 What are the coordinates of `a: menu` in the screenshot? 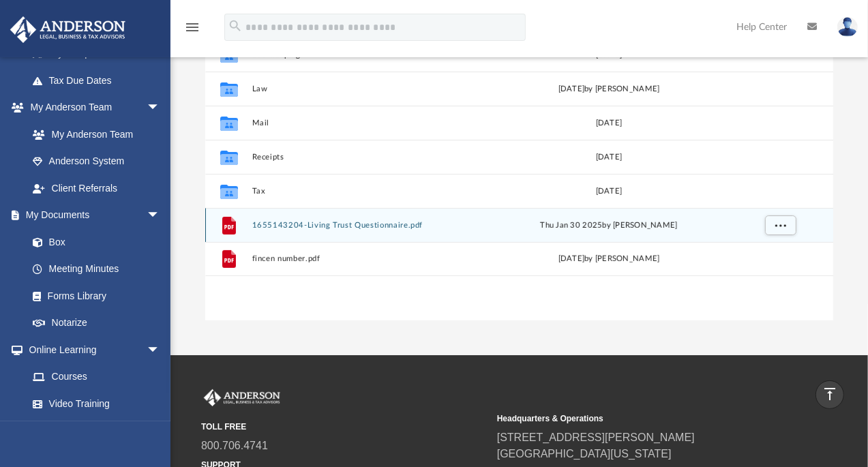 It's located at (192, 31).